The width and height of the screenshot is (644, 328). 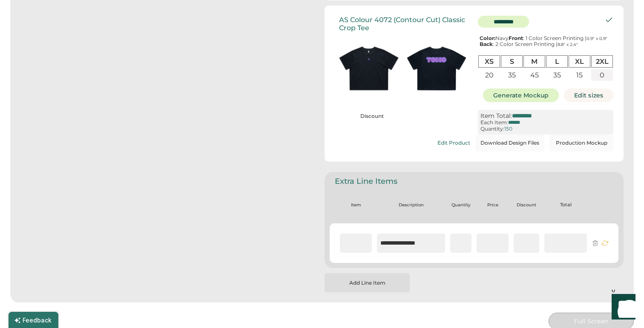 I want to click on div: 150, so click(x=509, y=129).